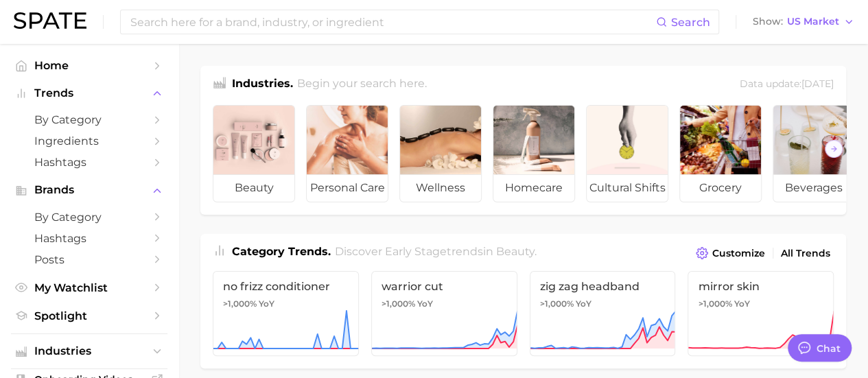 This screenshot has height=378, width=868. Describe the element at coordinates (281, 251) in the screenshot. I see `span: Category Trends .` at that location.